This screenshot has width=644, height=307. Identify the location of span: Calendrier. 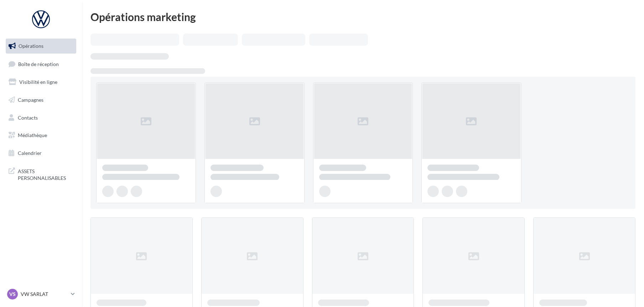
(30, 152).